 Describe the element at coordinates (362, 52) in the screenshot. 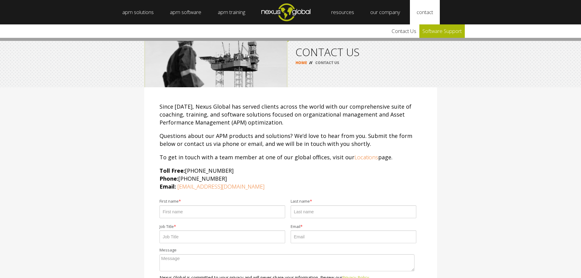

I see `h1: CONTACT US` at that location.